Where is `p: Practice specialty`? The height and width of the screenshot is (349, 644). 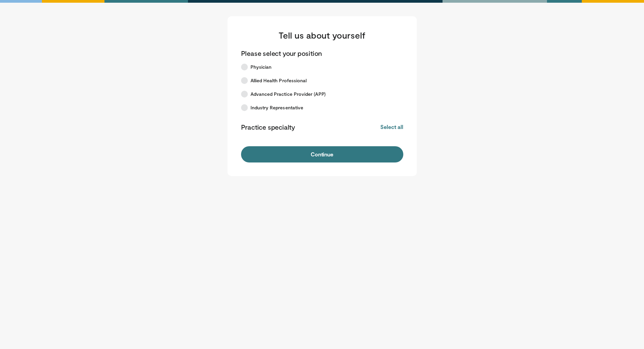 p: Practice specialty is located at coordinates (268, 127).